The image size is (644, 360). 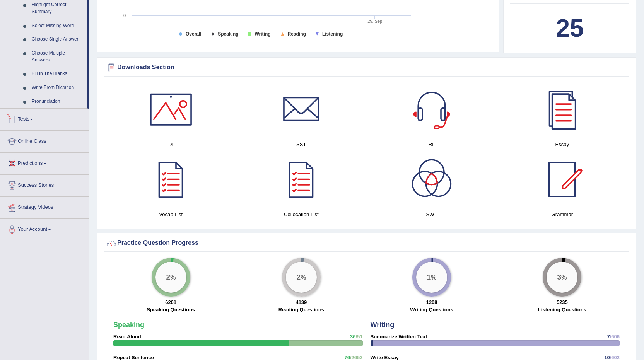 I want to click on strong: Writing, so click(x=382, y=325).